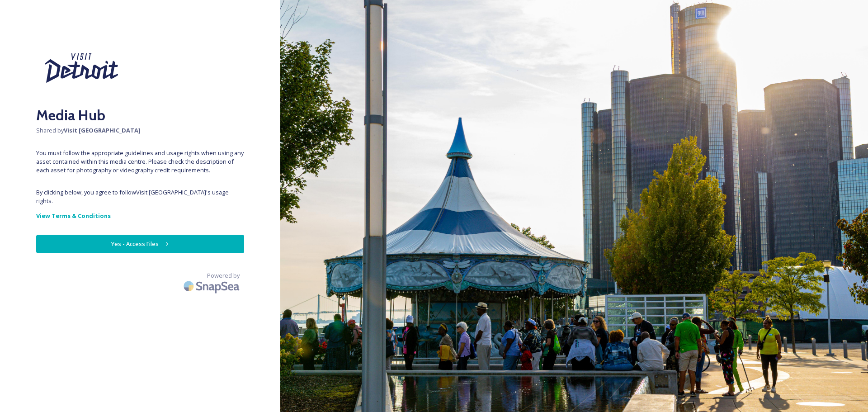 The image size is (868, 412). I want to click on span: You must follow the appropriate guidelines and usage rights when using any asset contained within..., so click(140, 162).